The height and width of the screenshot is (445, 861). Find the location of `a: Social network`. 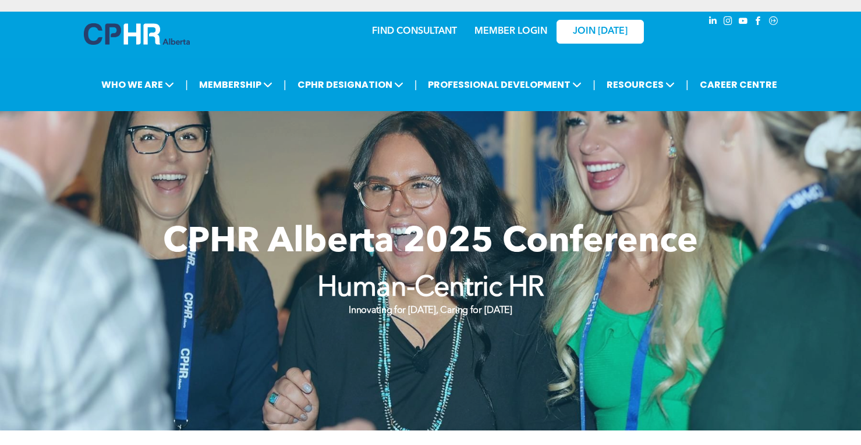

a: Social network is located at coordinates (773, 22).